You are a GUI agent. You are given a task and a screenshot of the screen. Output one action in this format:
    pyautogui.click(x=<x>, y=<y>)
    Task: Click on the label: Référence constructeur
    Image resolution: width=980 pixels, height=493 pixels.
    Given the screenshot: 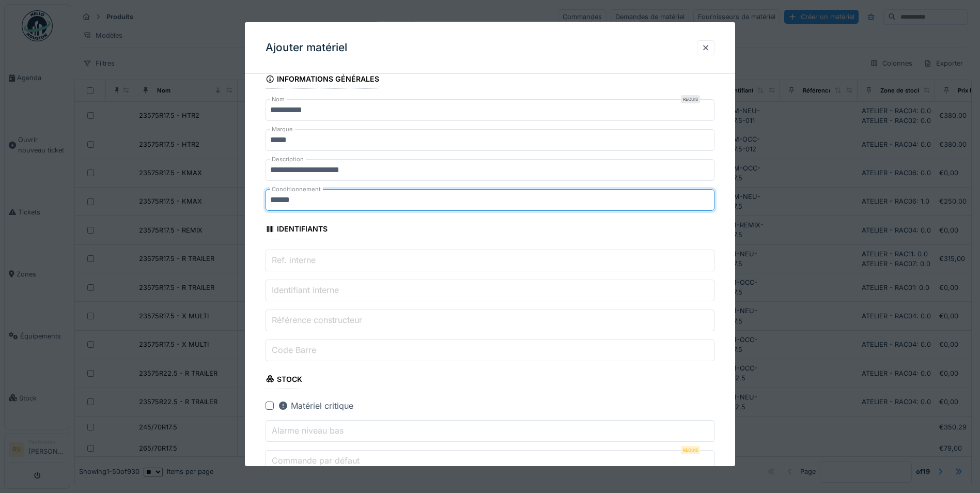 What is the action you would take?
    pyautogui.click(x=317, y=320)
    